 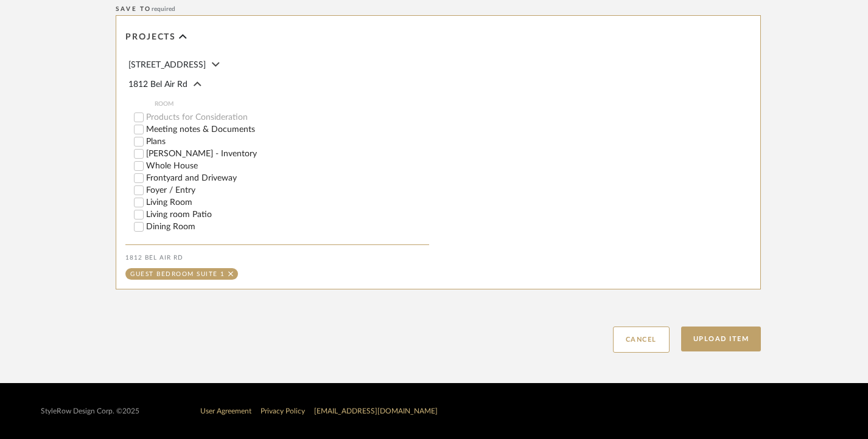 I want to click on span: 1812 Bel Air Rd, so click(x=158, y=85).